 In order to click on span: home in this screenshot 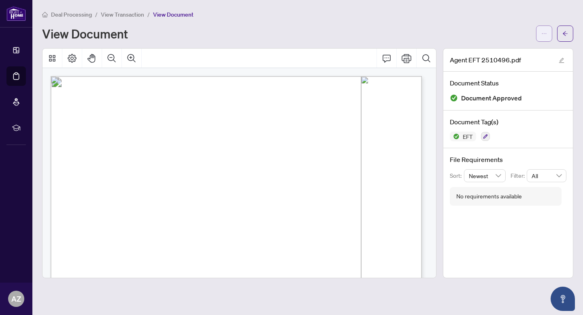, I will do `click(45, 15)`.